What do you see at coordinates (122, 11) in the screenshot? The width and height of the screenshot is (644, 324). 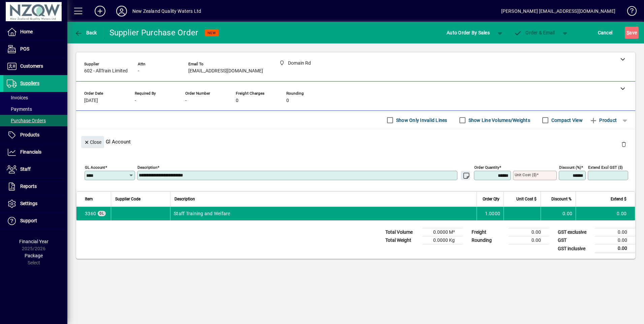 I see `button: Profile` at bounding box center [122, 11].